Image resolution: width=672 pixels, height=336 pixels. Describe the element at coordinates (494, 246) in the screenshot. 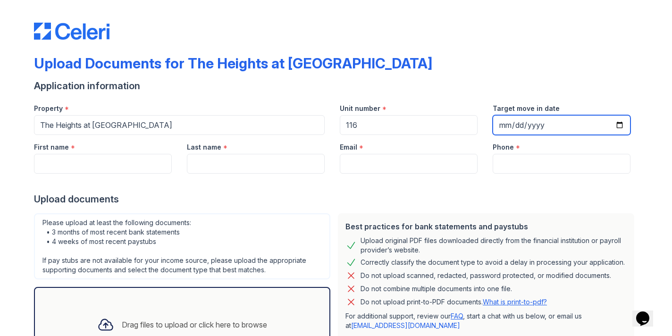

I see `div: Upload original PDF files downloaded directly from the financial institution or payroll provider’...` at that location.